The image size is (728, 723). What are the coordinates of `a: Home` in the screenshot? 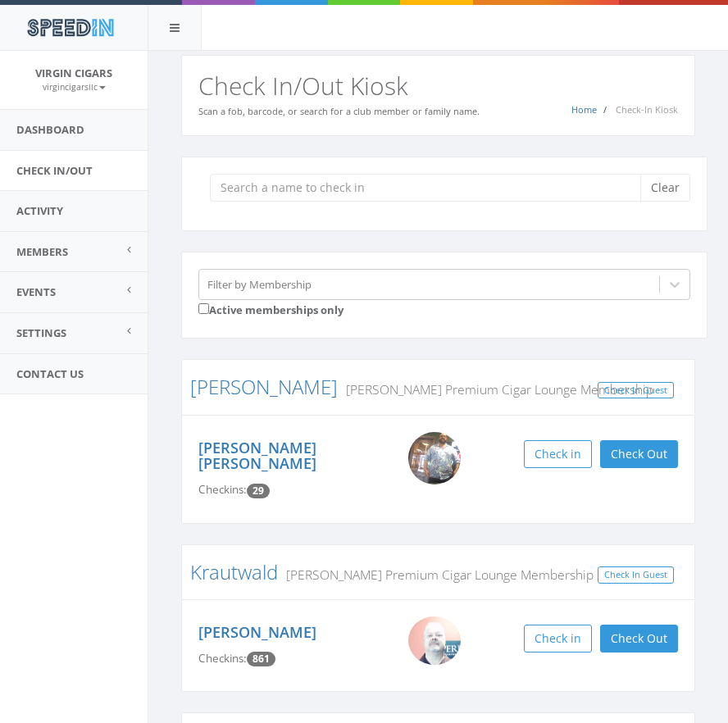 It's located at (584, 109).